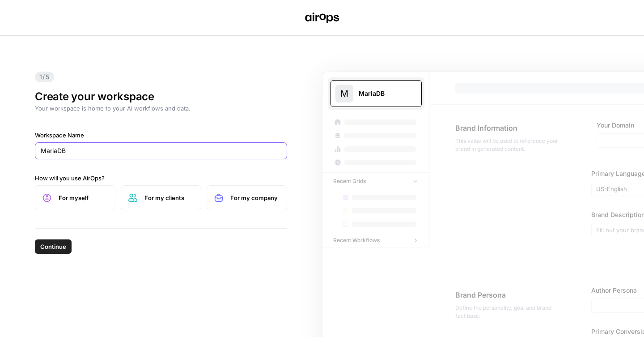  What do you see at coordinates (161, 151) in the screenshot?
I see `input: SpaceOps` at bounding box center [161, 151].